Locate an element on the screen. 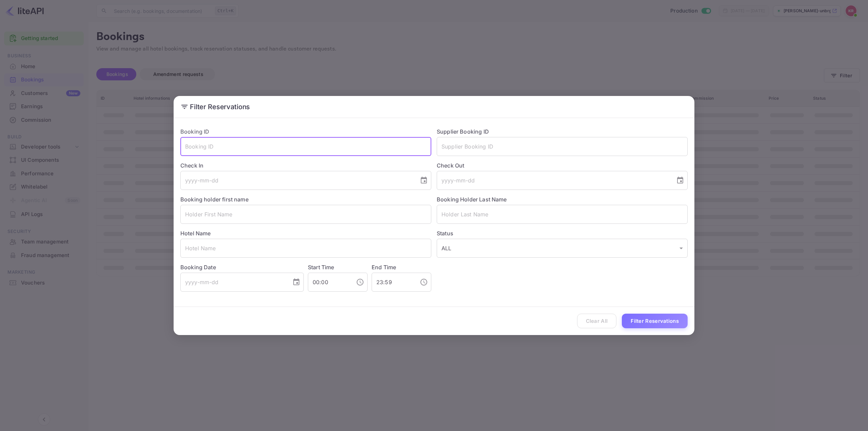 The width and height of the screenshot is (868, 431). label: Booking Holder Last Name is located at coordinates (472, 199).